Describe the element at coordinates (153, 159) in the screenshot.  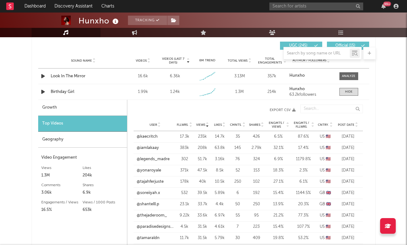
I see `a: @legends_madre` at that location.